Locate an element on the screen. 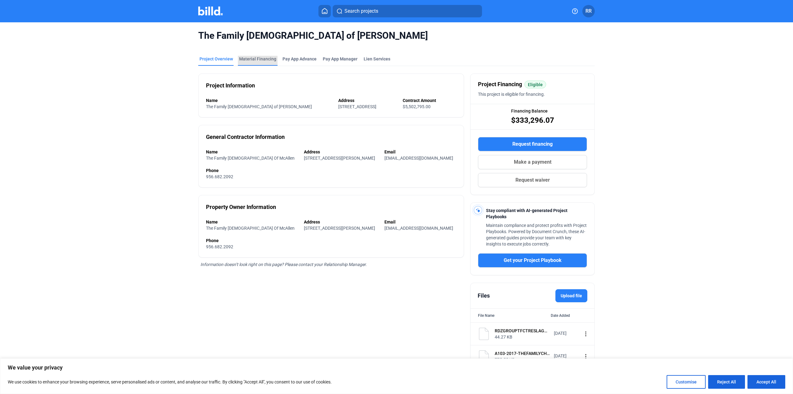 The height and width of the screenshot is (394, 793). div: 775.55 KB is located at coordinates (522, 359).